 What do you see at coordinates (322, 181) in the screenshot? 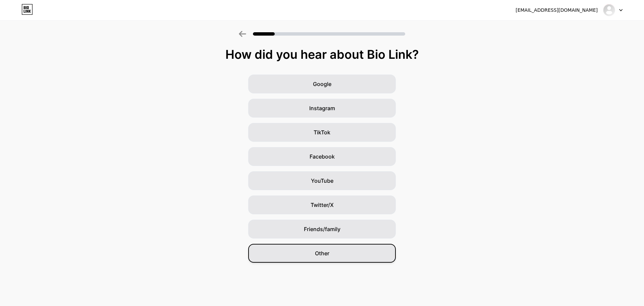
I see `span: YouTube` at bounding box center [322, 181].